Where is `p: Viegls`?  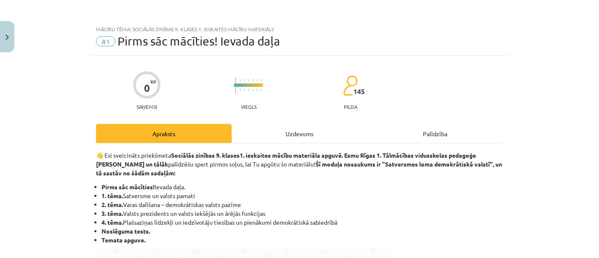
p: Viegls is located at coordinates (249, 107).